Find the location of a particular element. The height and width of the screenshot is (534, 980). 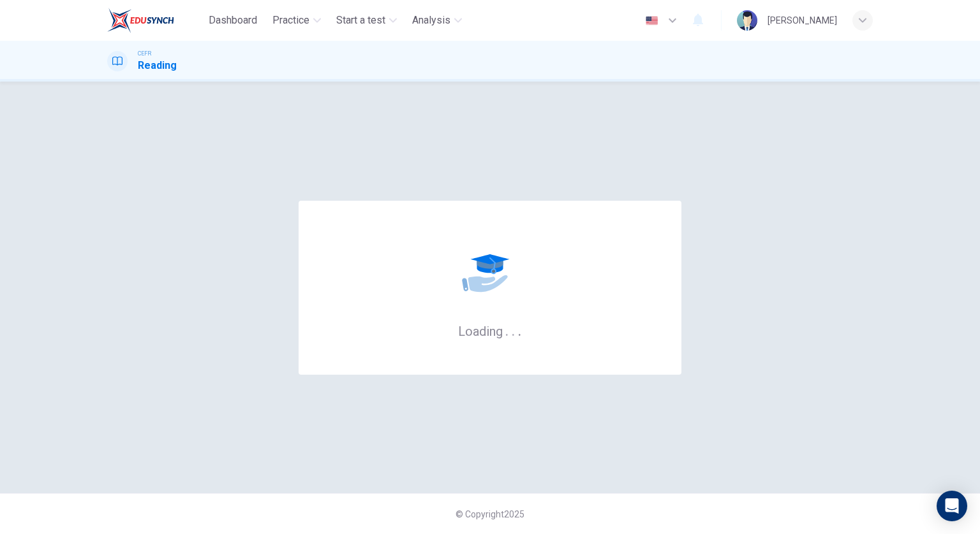

img: en is located at coordinates (651, 20).